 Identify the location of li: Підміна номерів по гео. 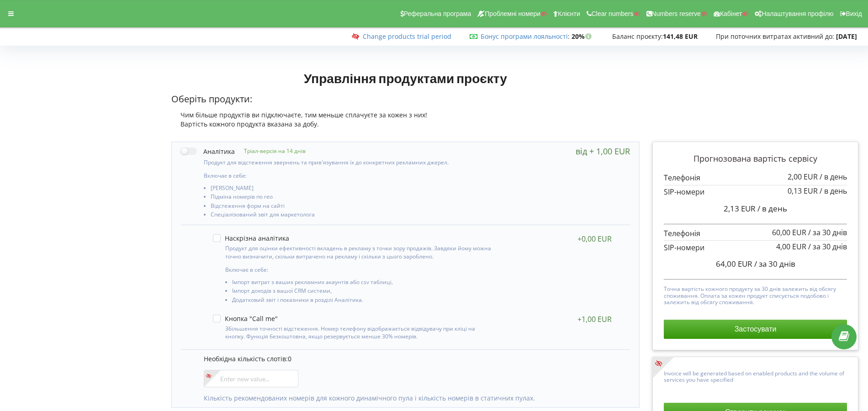
(353, 198).